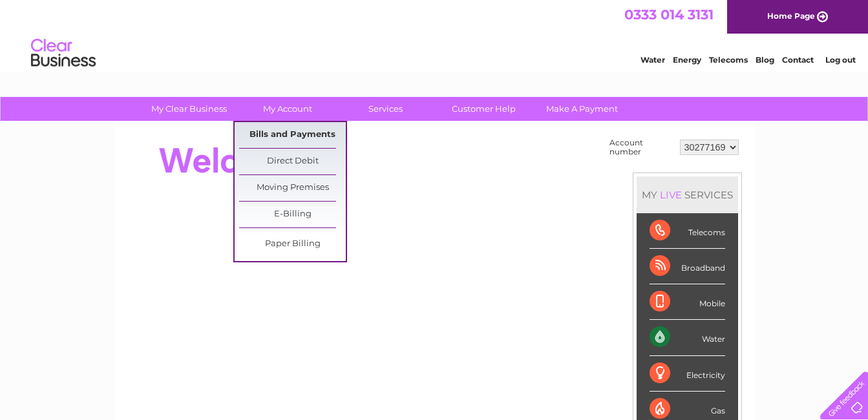  Describe the element at coordinates (687, 60) in the screenshot. I see `a: Energy` at that location.